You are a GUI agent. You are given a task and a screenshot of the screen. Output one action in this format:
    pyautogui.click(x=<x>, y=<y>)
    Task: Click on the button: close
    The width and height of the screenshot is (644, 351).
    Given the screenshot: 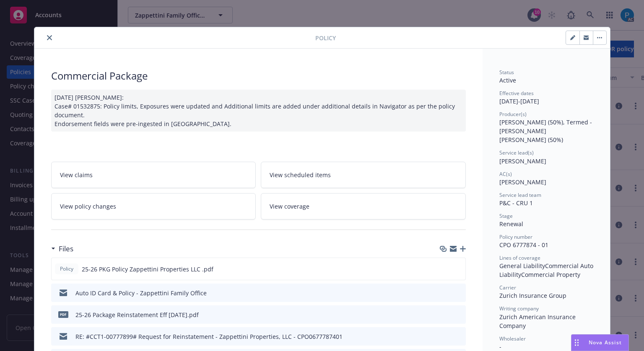 What is the action you would take?
    pyautogui.click(x=49, y=38)
    